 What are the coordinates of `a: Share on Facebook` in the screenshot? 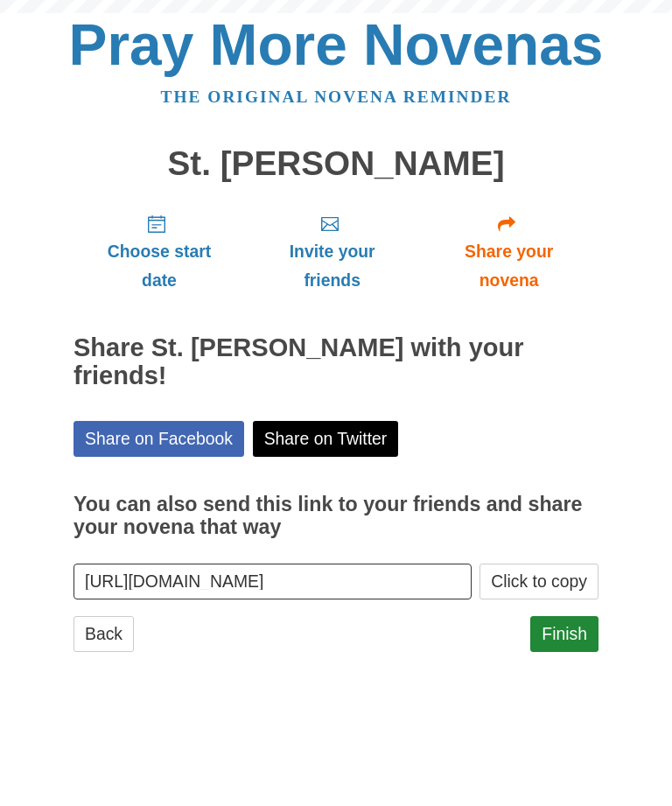 It's located at (158, 438).